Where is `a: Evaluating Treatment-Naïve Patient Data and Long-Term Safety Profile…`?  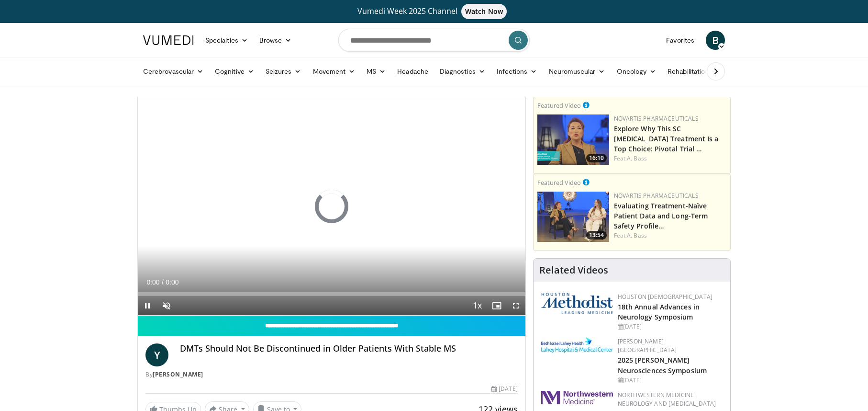 a: Evaluating Treatment-Naïve Patient Data and Long-Term Safety Profile… is located at coordinates (661, 215).